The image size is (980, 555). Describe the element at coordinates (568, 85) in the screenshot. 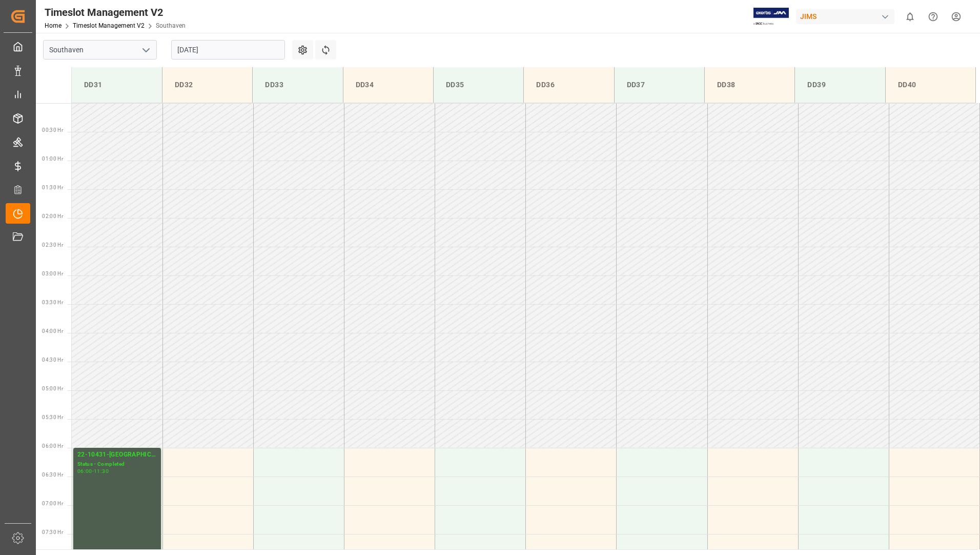

I see `div: DD36` at that location.